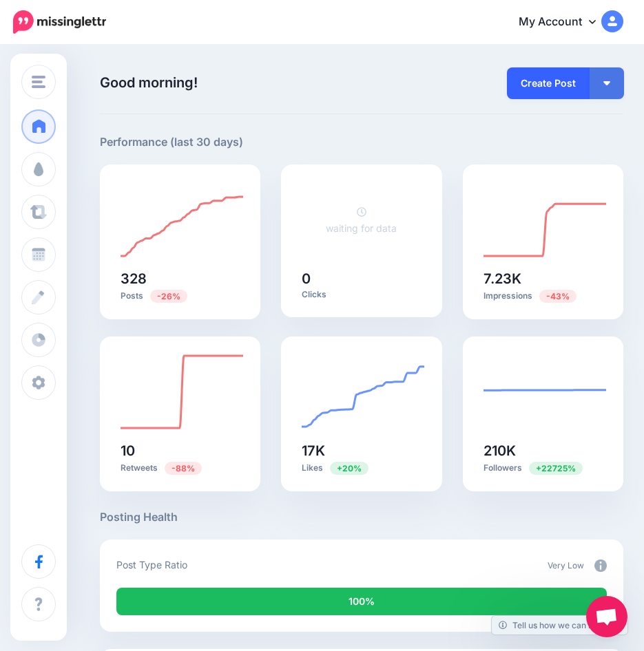 Image resolution: width=644 pixels, height=651 pixels. I want to click on h5: 0, so click(361, 279).